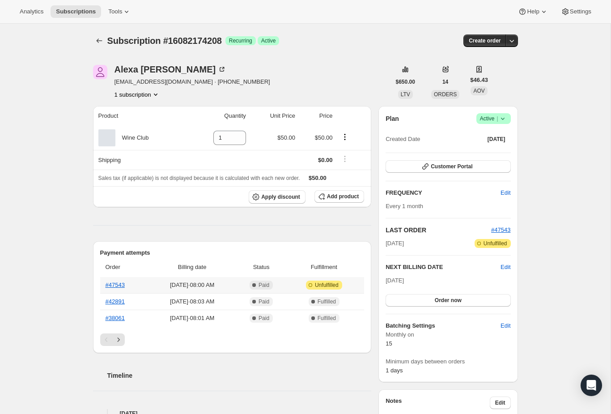 Image resolution: width=611 pixels, height=414 pixels. I want to click on button: Help, so click(533, 12).